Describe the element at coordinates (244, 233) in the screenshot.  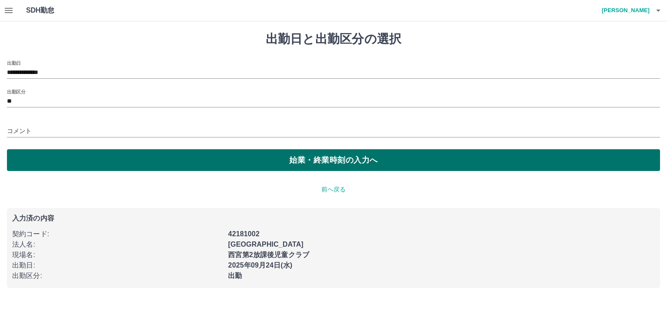
I see `b: 42181002` at that location.